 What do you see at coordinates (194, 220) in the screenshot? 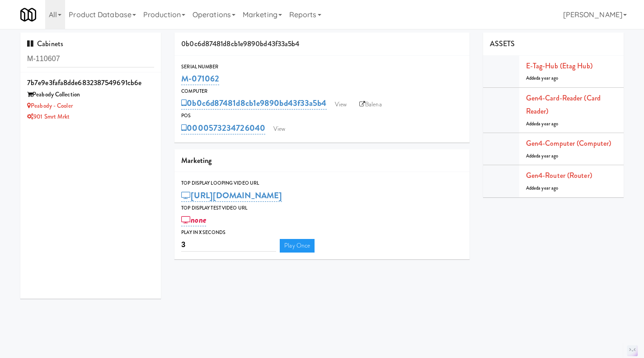
I see `a: none` at bounding box center [194, 220].